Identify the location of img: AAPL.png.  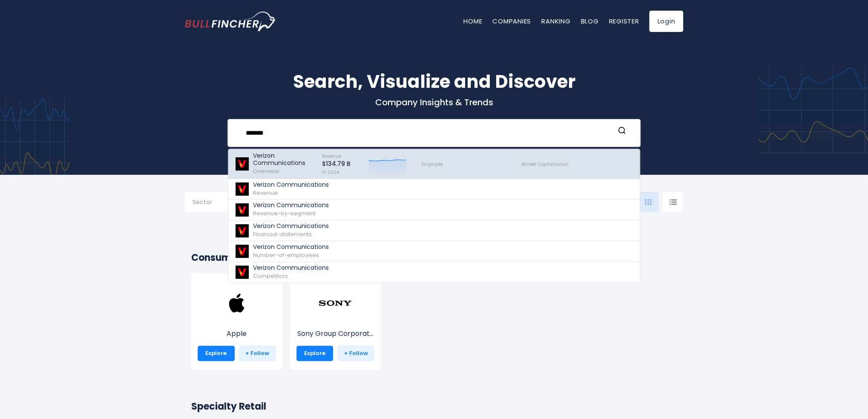
(237, 303).